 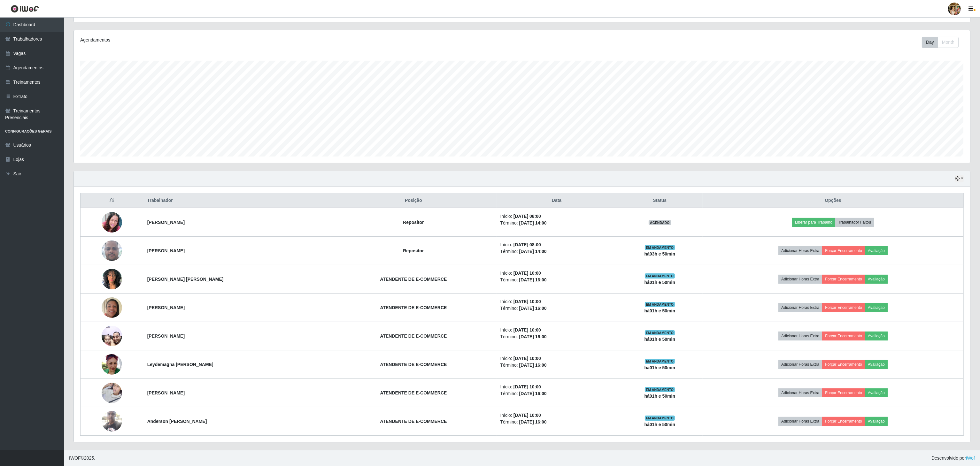 What do you see at coordinates (112, 336) in the screenshot?
I see `img: 1753143991277.jpeg` at bounding box center [112, 336].